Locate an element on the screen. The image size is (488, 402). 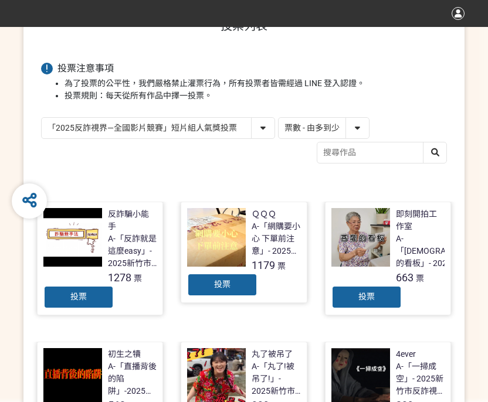
span: 1278 is located at coordinates (120, 277).